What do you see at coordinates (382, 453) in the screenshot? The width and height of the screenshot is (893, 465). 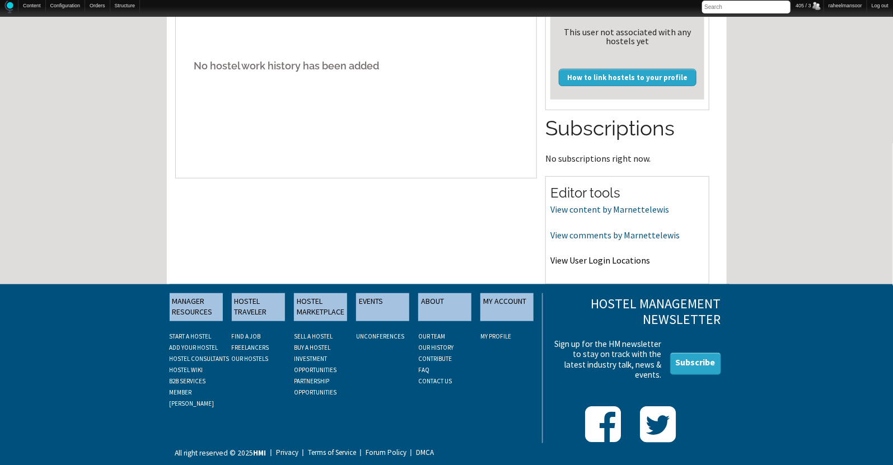 I see `a: Forum Policy` at bounding box center [382, 453].